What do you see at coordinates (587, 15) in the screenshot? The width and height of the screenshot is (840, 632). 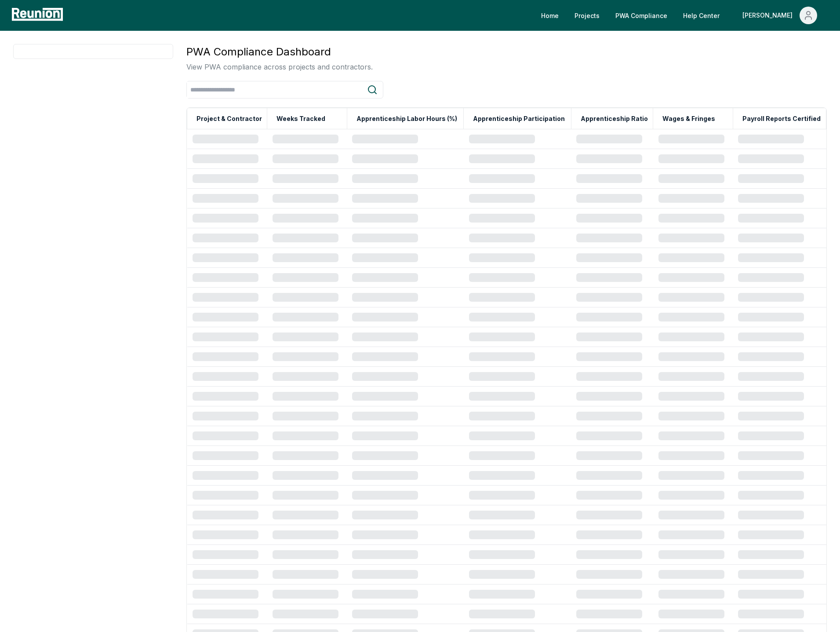 I see `a: Projects` at bounding box center [587, 15].